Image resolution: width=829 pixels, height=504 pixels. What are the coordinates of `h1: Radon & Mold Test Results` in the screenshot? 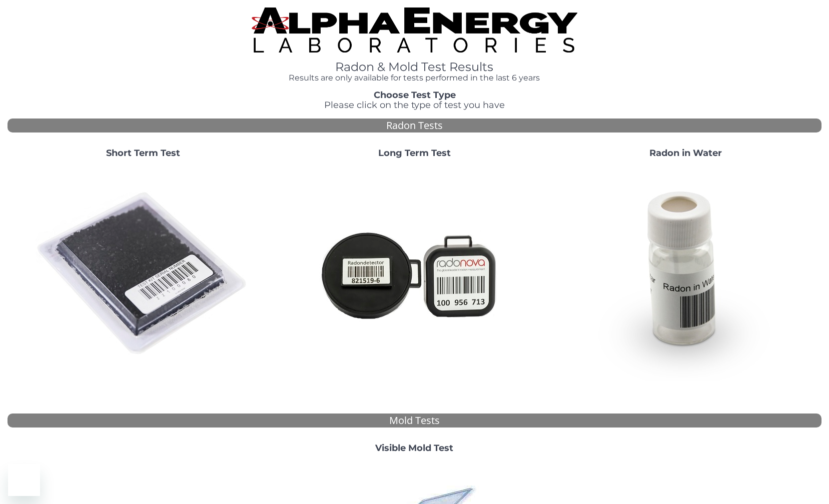 It's located at (414, 67).